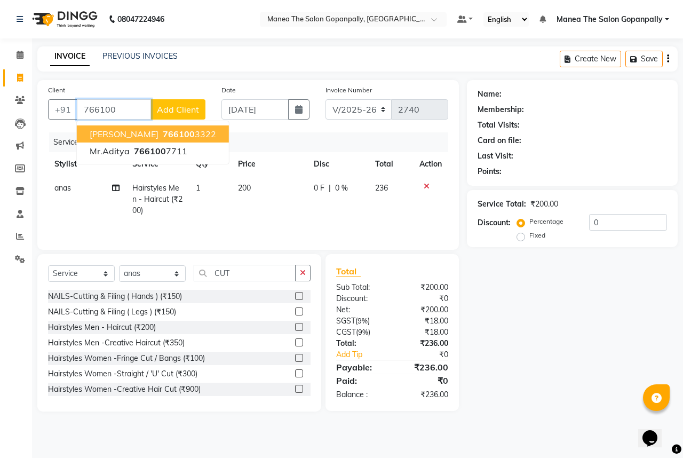  I want to click on span: Manea The Salon Gopanpally, so click(609, 19).